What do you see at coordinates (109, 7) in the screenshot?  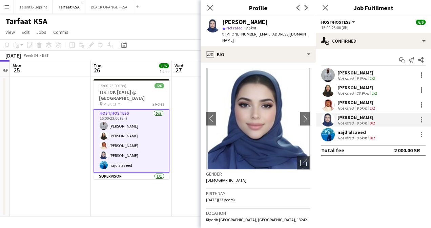 I see `button: BLACK ORANGE - KSA` at bounding box center [109, 7].